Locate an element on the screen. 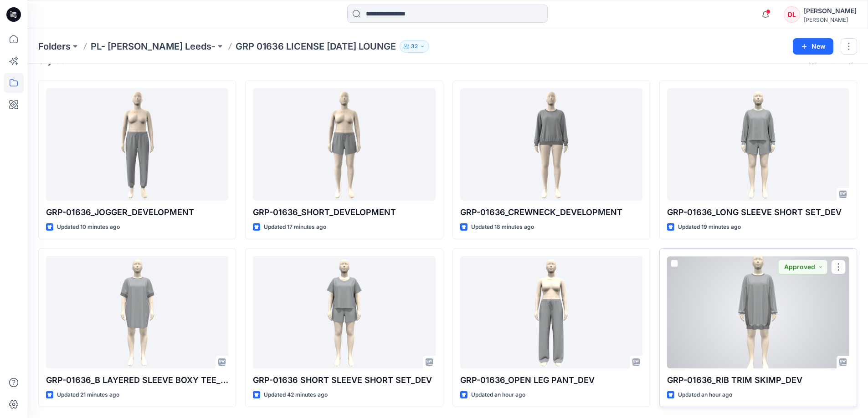 The height and width of the screenshot is (418, 868). div: DL is located at coordinates (791, 14).